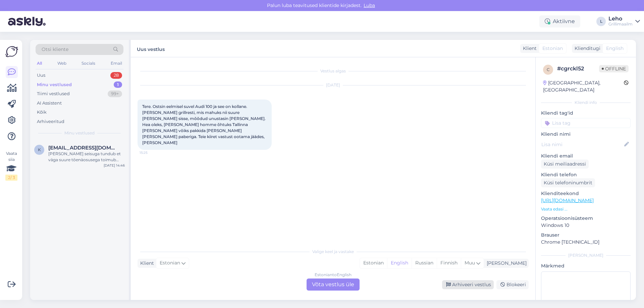  I want to click on p: Kliendi email, so click(585, 156).